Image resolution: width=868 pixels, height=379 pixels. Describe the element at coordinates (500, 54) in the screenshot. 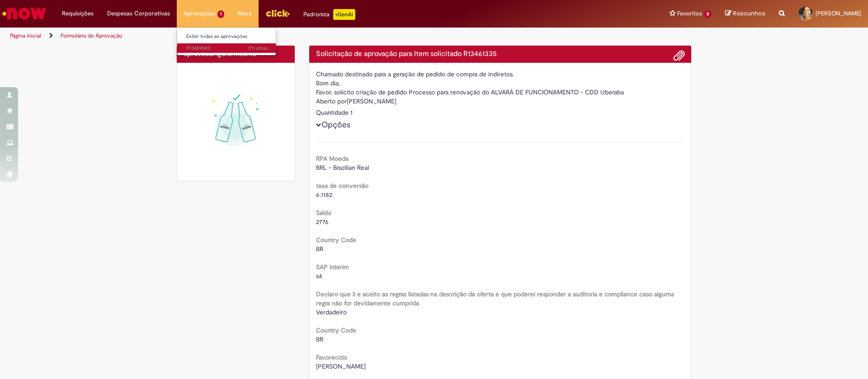

I see `h4: Solicitação de aprovação para Item solicitado R13461335` at that location.